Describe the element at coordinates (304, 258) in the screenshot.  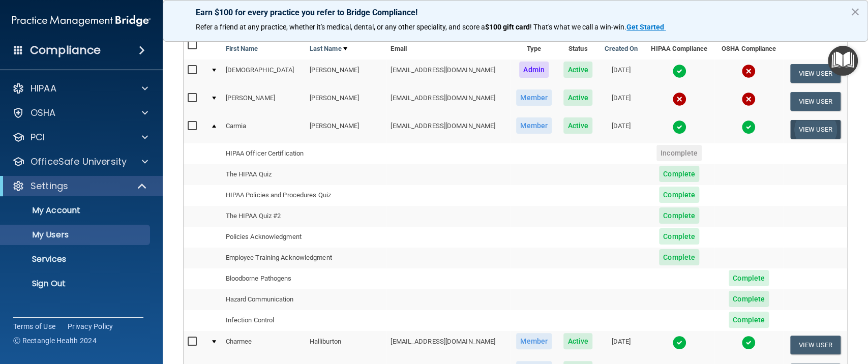
I see `td: Employee Training Acknowledgment` at that location.